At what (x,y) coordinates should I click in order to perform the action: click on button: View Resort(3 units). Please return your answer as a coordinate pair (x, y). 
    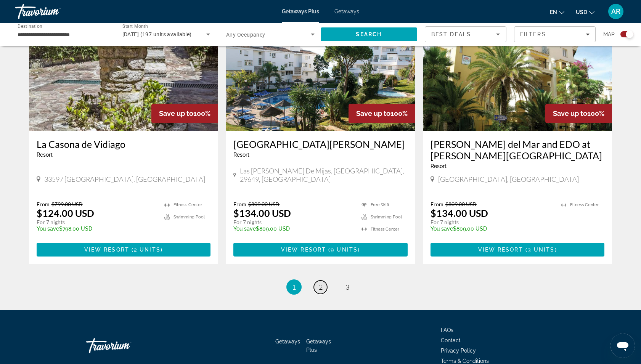
    Looking at the image, I should click on (518, 250).